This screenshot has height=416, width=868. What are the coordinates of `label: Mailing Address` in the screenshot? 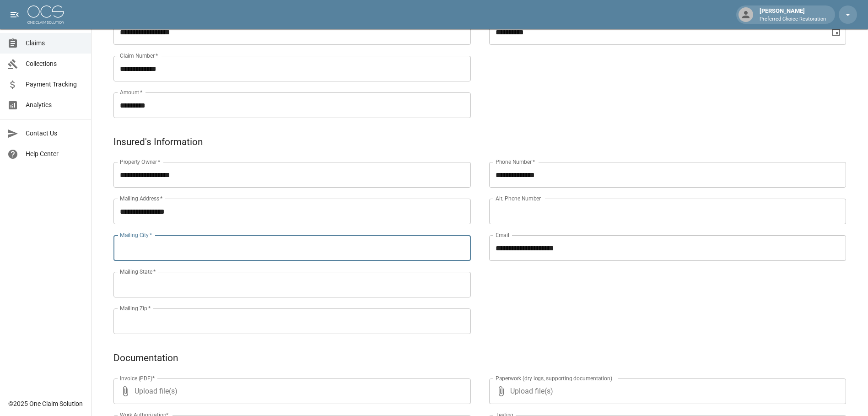 It's located at (141, 198).